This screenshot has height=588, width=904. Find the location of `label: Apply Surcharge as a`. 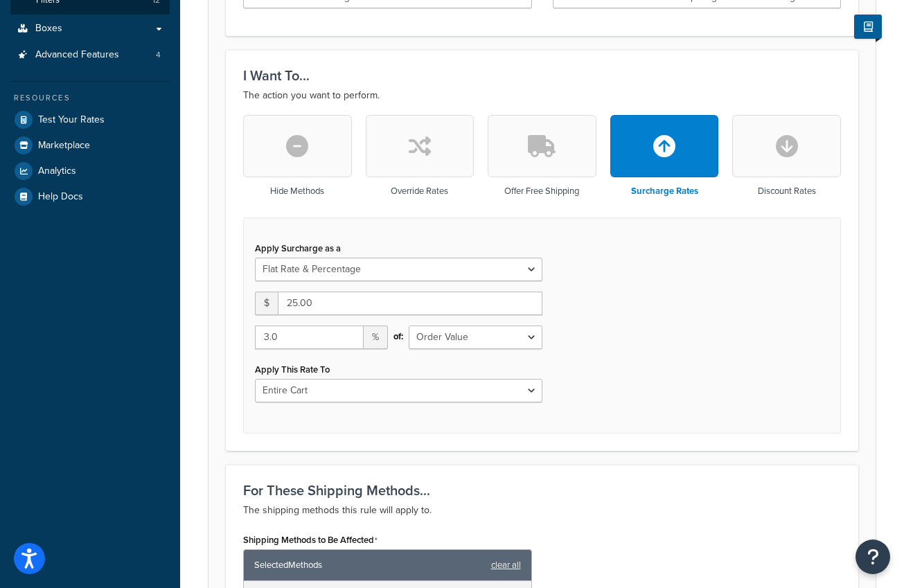

label: Apply Surcharge as a is located at coordinates (298, 248).